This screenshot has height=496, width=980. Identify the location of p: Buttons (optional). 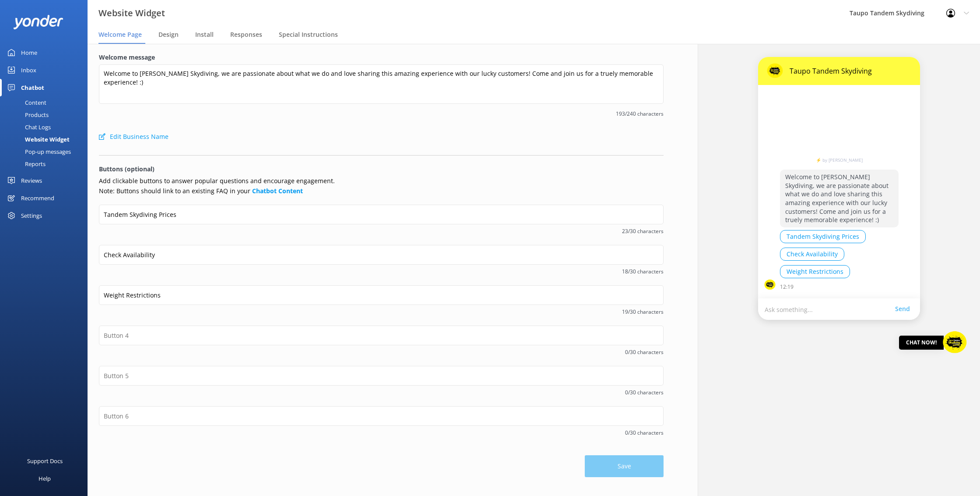
(381, 169).